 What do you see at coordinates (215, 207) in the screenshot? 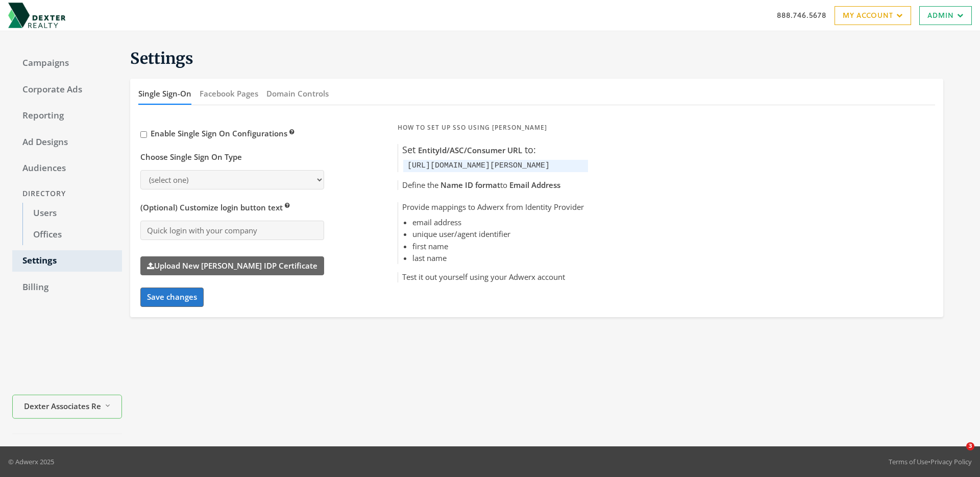
I see `span: (Optional) Customize login button text` at bounding box center [215, 207].